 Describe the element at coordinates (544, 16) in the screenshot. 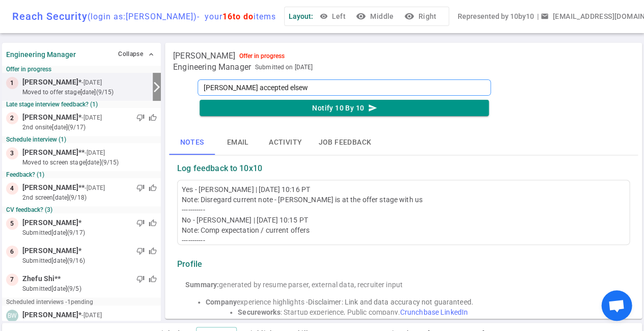

I see `span: email` at that location.